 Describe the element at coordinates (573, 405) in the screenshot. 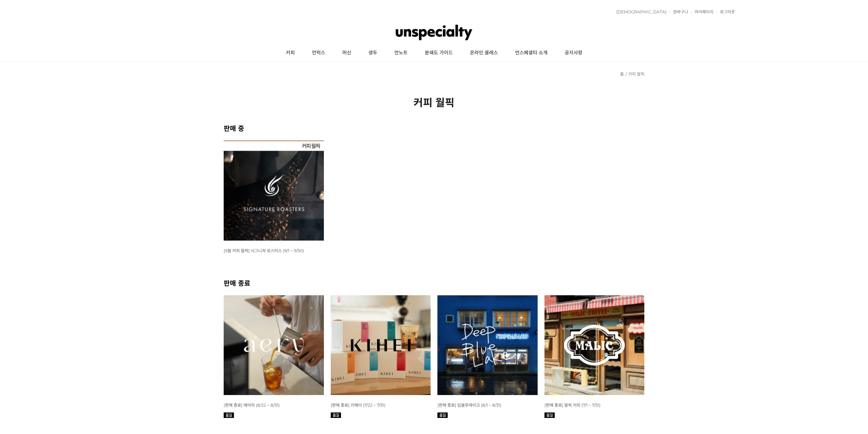

I see `span: [판매 종료] 말릭 커피 (7/1 ~ 7/31)` at that location.